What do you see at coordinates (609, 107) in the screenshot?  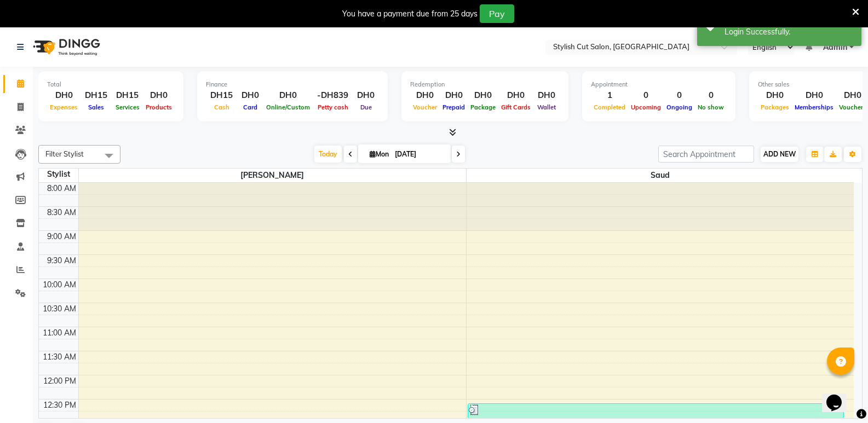 I see `span: Completed` at bounding box center [609, 107].